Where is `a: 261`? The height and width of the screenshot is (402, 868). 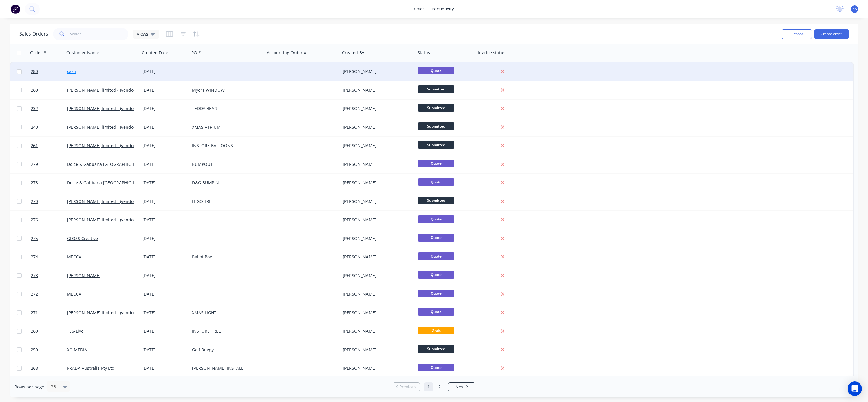 a: 261 is located at coordinates (48, 146).